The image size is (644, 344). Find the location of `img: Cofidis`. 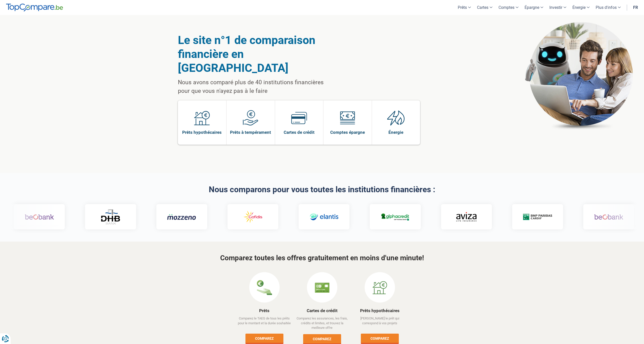

img: Cofidis is located at coordinates (253, 217).